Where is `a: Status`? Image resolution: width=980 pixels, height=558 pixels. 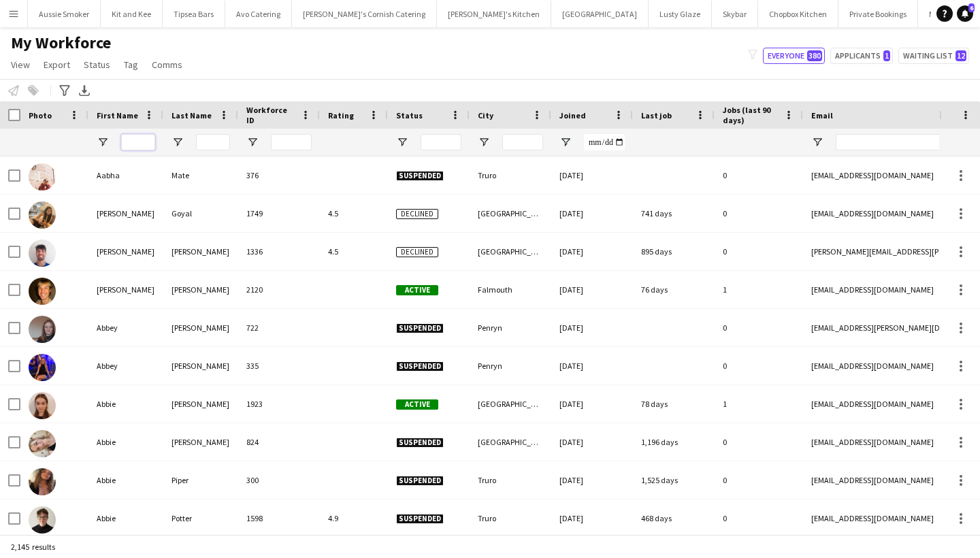
a: Status is located at coordinates (97, 65).